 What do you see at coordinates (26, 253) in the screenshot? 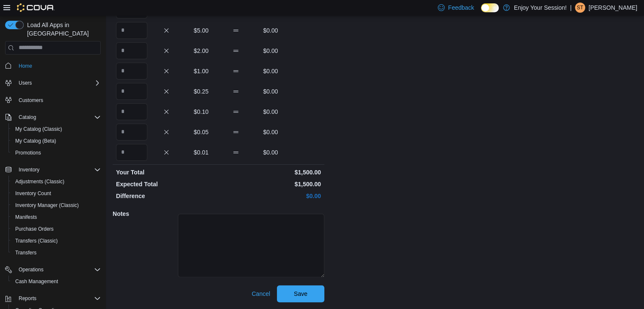
I see `a: Transfers` at bounding box center [26, 253].